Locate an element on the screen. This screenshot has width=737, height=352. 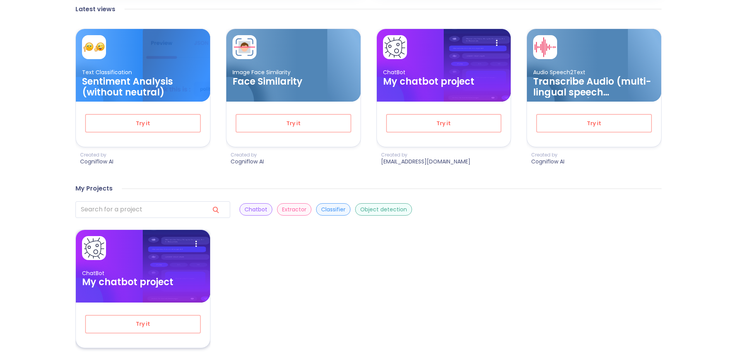
input: search is located at coordinates (139, 210).